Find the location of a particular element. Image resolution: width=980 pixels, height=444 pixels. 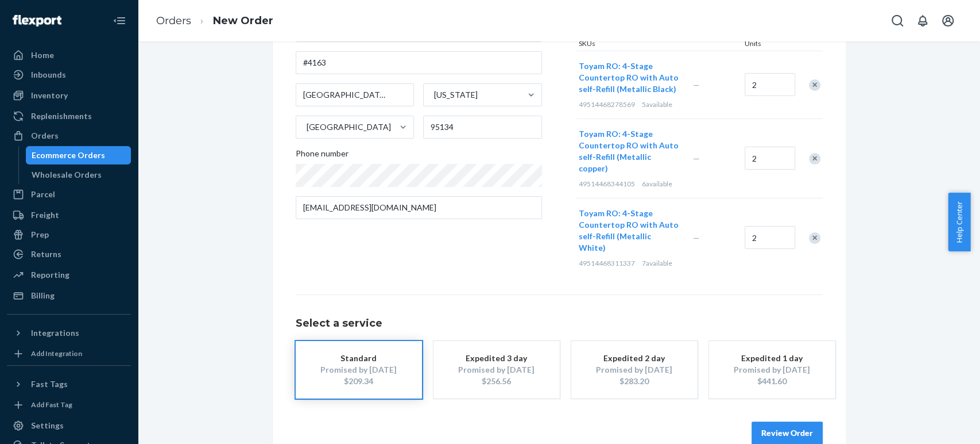

a: Replenishments is located at coordinates (69, 116).